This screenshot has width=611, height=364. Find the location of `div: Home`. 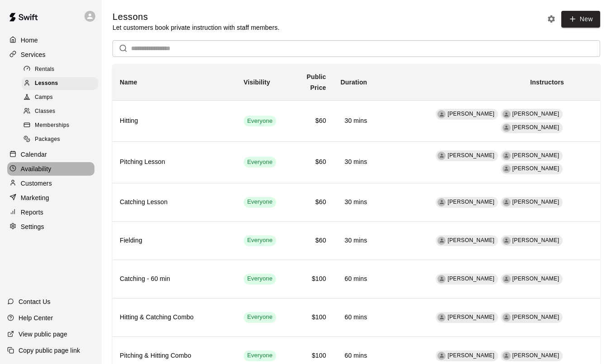

div: Home is located at coordinates (51, 40).